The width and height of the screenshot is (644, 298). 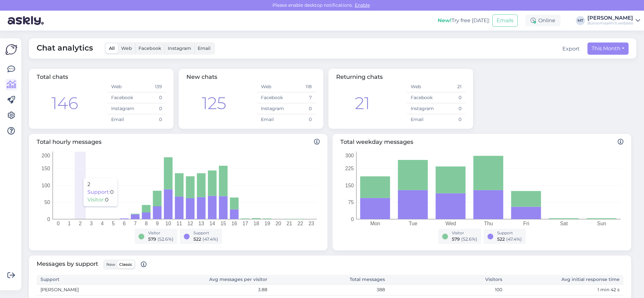 I want to click on tspan: 6, so click(x=124, y=224).